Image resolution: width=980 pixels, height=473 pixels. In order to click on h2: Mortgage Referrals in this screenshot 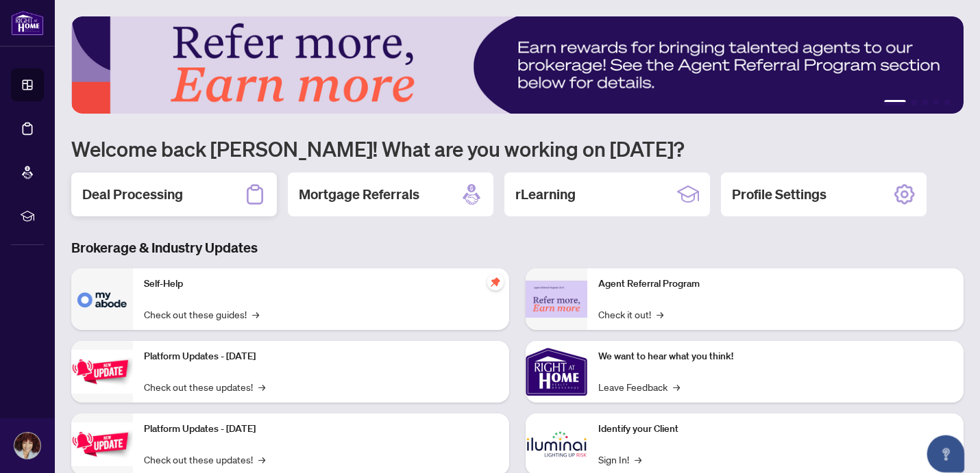, I will do `click(359, 194)`.